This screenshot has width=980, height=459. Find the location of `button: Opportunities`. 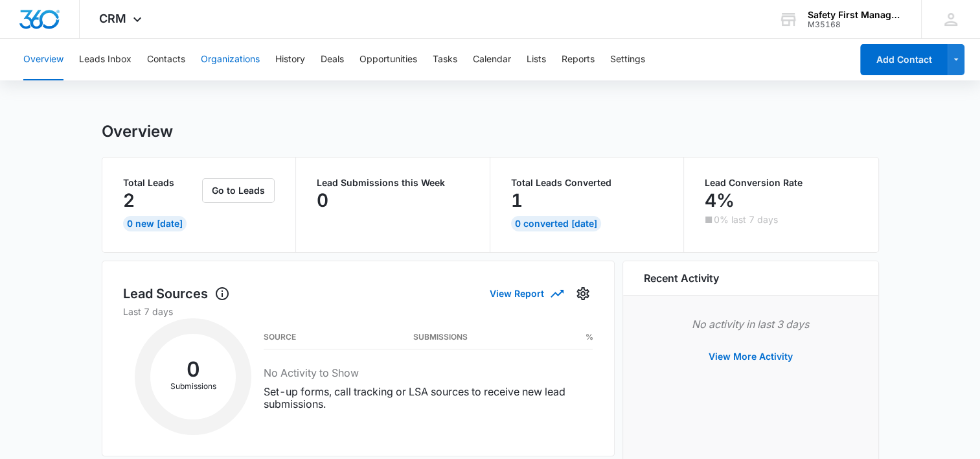

button: Opportunities is located at coordinates (388, 60).